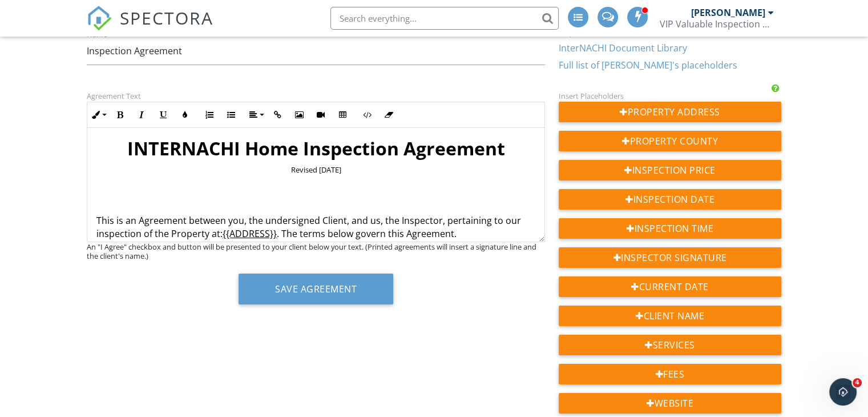  What do you see at coordinates (185, 115) in the screenshot?
I see `button: Colors` at bounding box center [185, 115].